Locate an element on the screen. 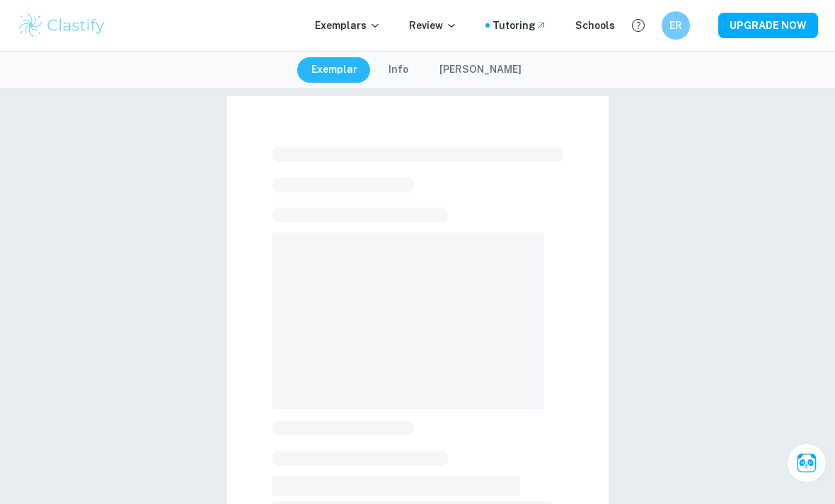 The width and height of the screenshot is (835, 504). h6: ER is located at coordinates (676, 26).